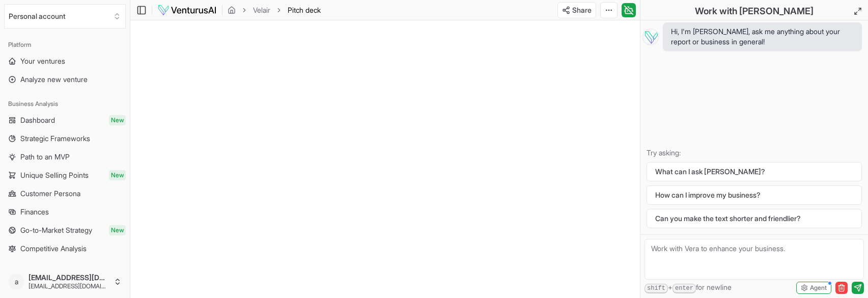  What do you see at coordinates (56, 230) in the screenshot?
I see `span: Go-to-Market Strategy` at bounding box center [56, 230].